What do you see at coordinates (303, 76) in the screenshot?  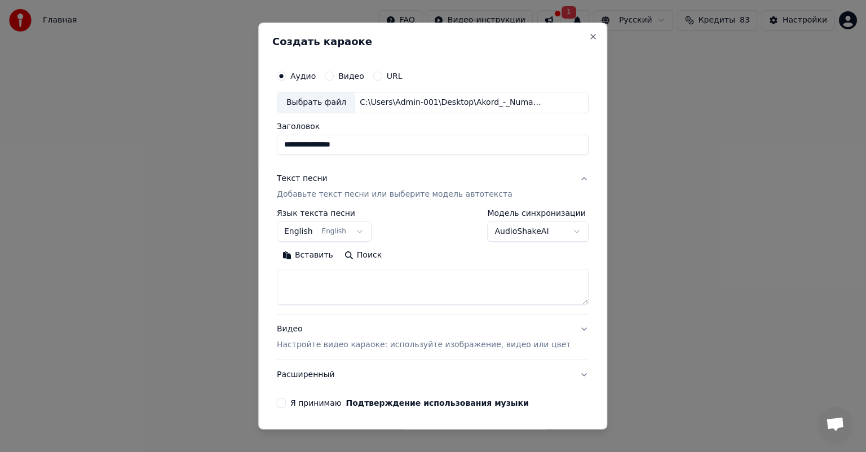 I see `label: Аудио` at bounding box center [303, 76].